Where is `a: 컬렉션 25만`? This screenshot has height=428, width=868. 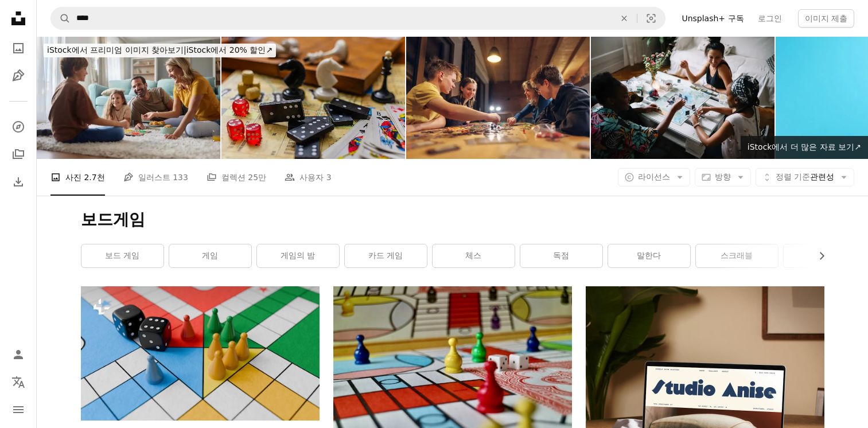
a: 컬렉션 25만 is located at coordinates (236, 177).